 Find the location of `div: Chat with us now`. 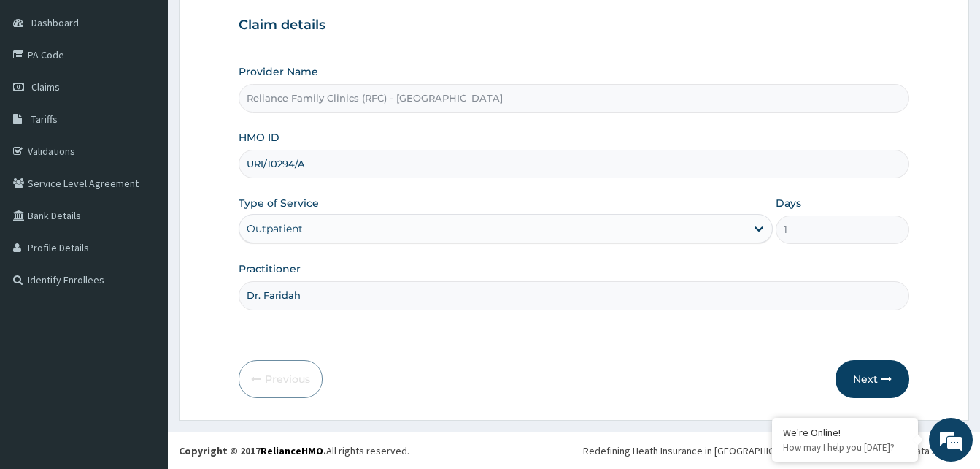

div: Chat with us now is located at coordinates (161, 91).